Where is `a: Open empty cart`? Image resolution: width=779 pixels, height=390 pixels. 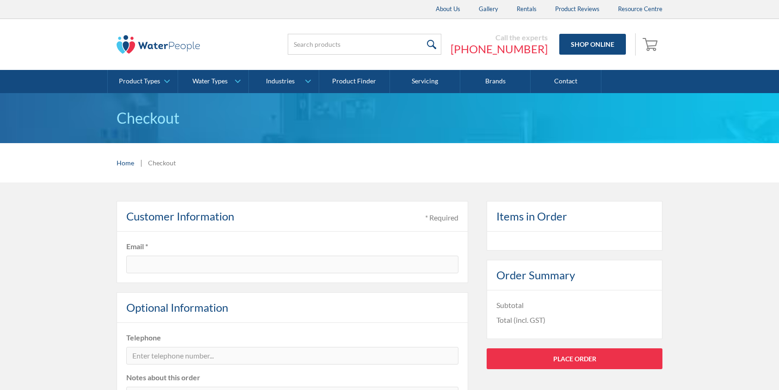 a: Open empty cart is located at coordinates (651, 44).